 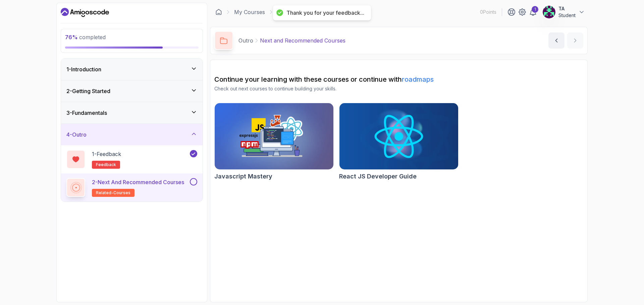 What do you see at coordinates (132, 113) in the screenshot?
I see `button: 3-Fundamentals` at bounding box center [132, 113].